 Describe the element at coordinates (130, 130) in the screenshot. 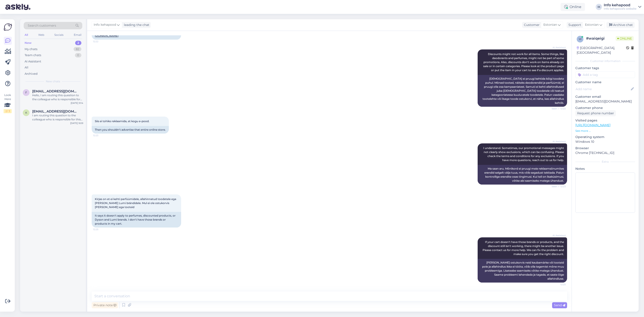

I see `div: Then you shouldn't advertise that entire online store.` at that location.